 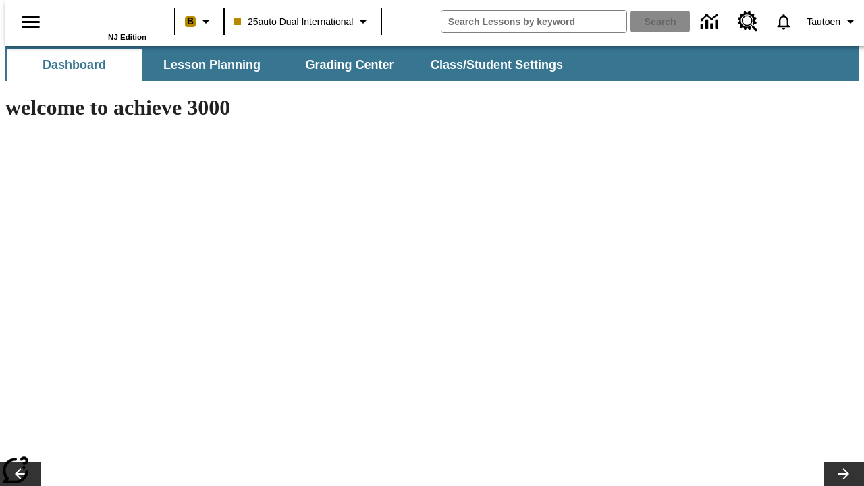 I want to click on span: Dashboard, so click(x=74, y=65).